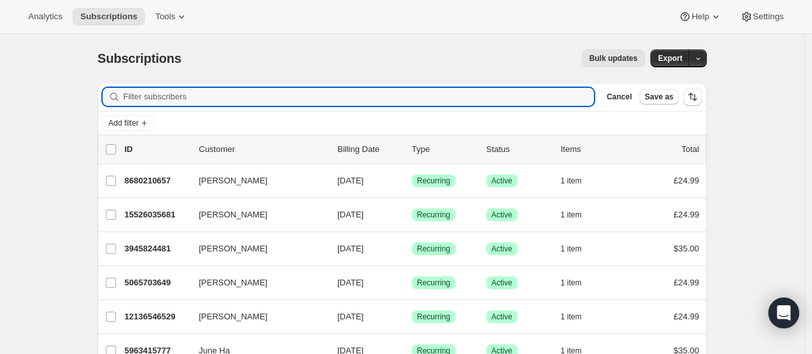  What do you see at coordinates (444, 149) in the screenshot?
I see `div: Type` at bounding box center [444, 149].